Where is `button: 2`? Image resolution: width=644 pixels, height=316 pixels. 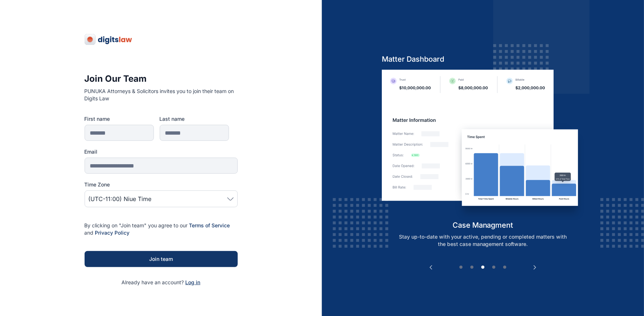 button: 2 is located at coordinates (472, 268).